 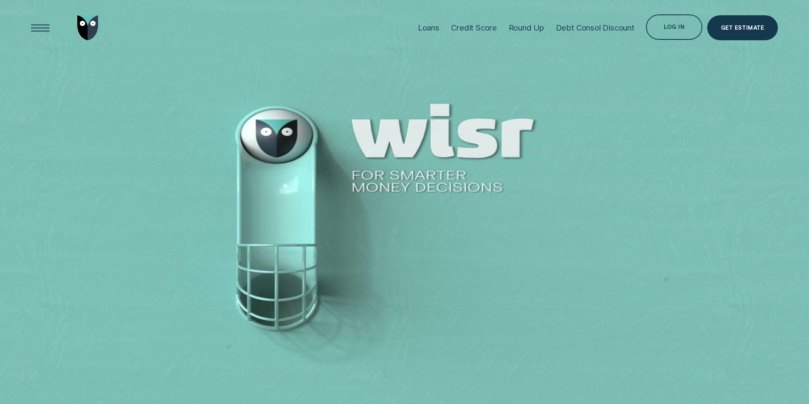 What do you see at coordinates (88, 28) in the screenshot?
I see `img: Wisr` at bounding box center [88, 28].